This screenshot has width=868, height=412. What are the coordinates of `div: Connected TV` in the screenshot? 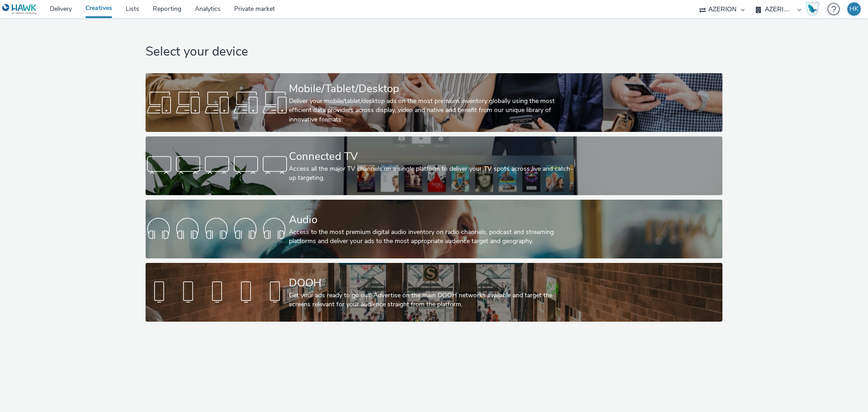 It's located at (432, 156).